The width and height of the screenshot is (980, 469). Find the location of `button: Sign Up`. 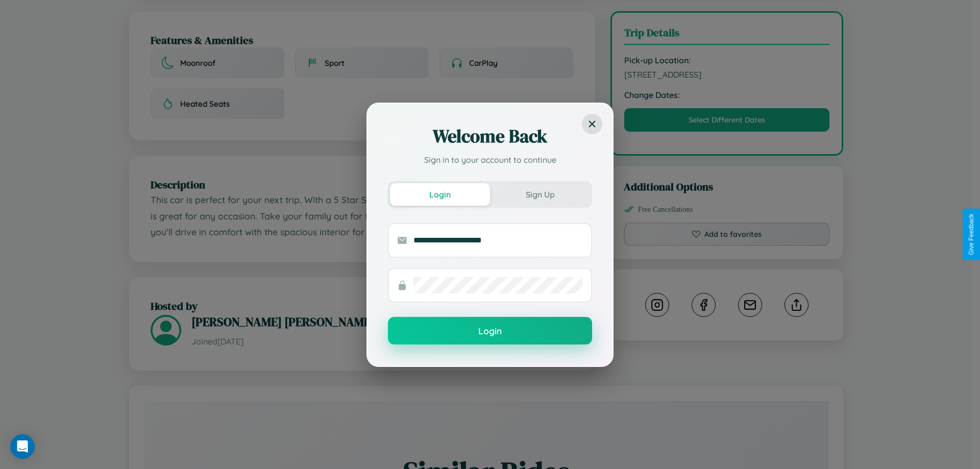

button: Sign Up is located at coordinates (540, 195).